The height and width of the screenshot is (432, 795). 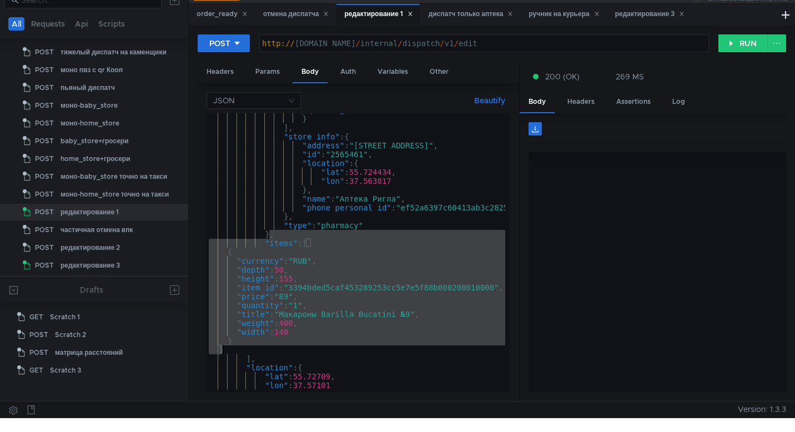 I want to click on div: Log, so click(x=679, y=102).